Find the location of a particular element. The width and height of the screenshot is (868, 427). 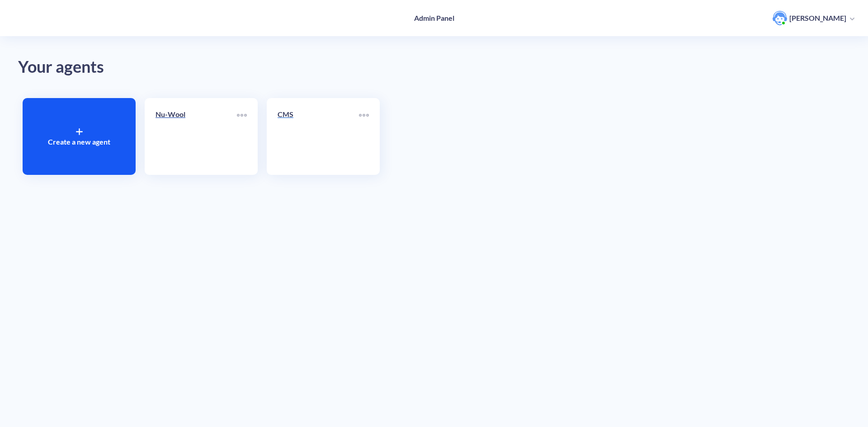

div: Your agents is located at coordinates (434, 67).